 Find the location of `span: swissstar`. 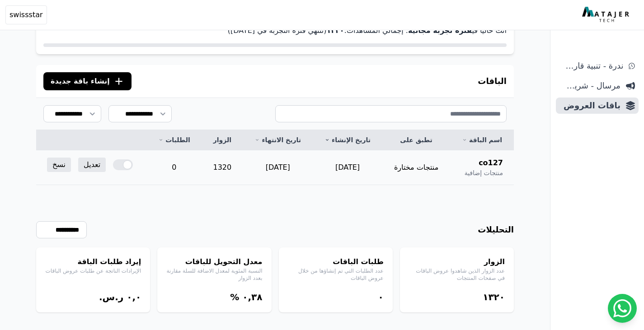

span: swissstar is located at coordinates (26, 15).